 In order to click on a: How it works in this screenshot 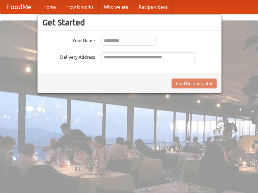, I will do `click(80, 7)`.